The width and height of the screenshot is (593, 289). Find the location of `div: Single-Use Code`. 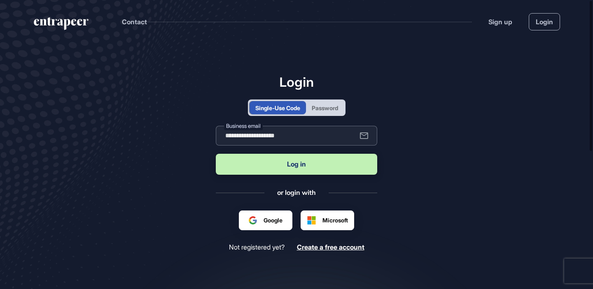

div: Single-Use Code is located at coordinates (278, 108).